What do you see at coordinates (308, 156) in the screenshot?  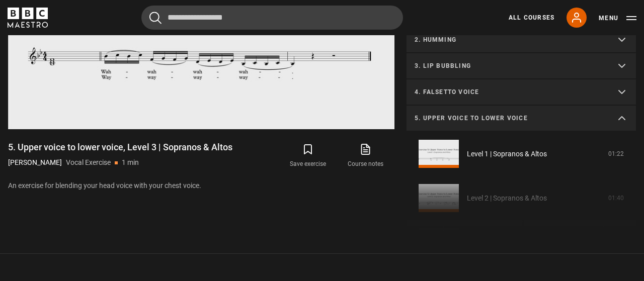 I see `button: Save exercise` at bounding box center [308, 156].